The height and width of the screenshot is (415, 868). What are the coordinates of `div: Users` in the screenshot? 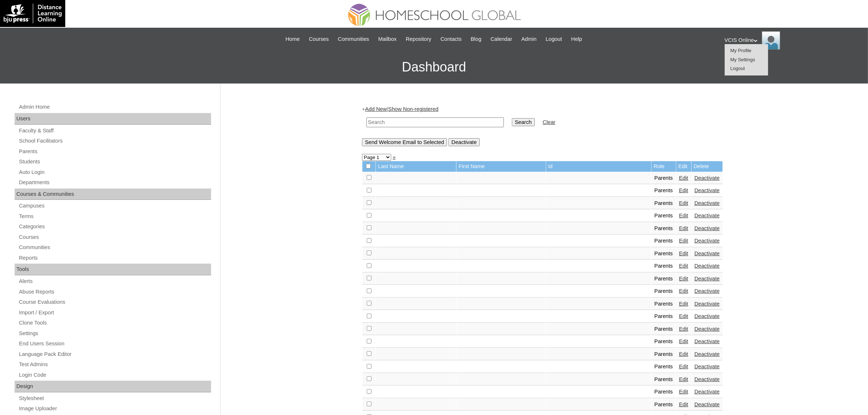 It's located at (113, 119).